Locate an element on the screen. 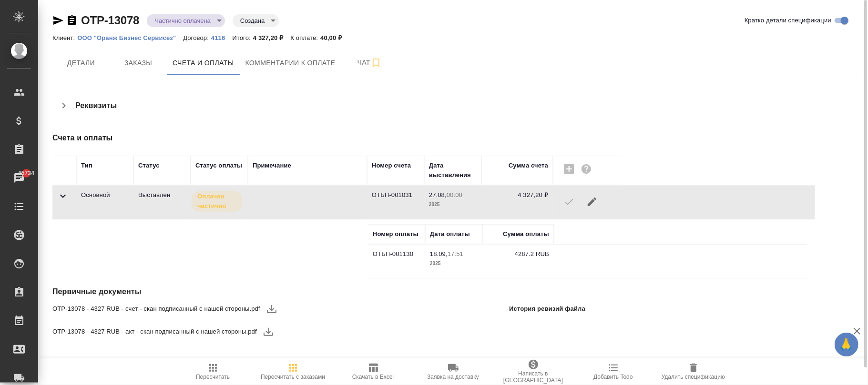  p: 4 327,20 ₽ is located at coordinates (272, 38).